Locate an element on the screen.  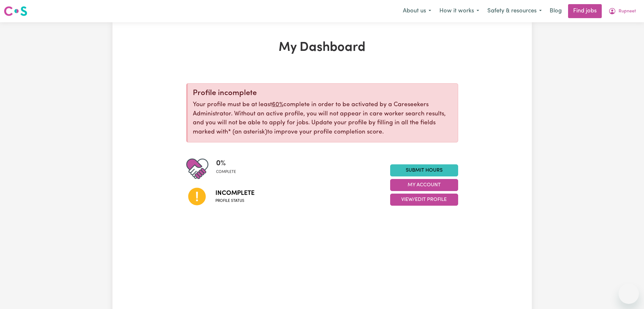
button: Safety & resources is located at coordinates (515, 11).